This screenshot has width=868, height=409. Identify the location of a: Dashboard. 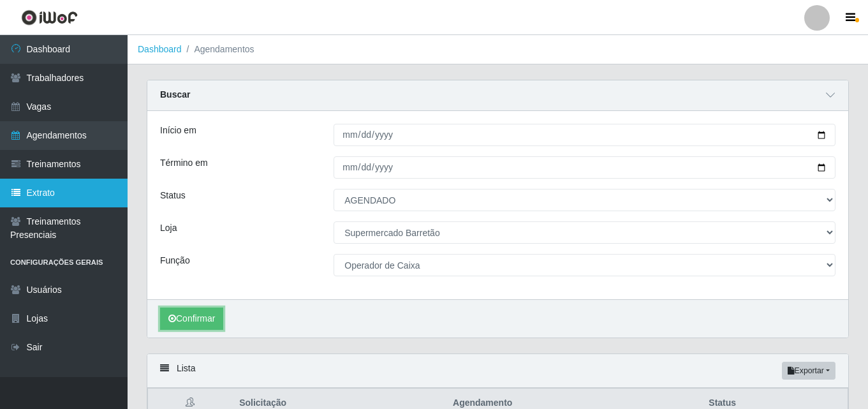
(160, 49).